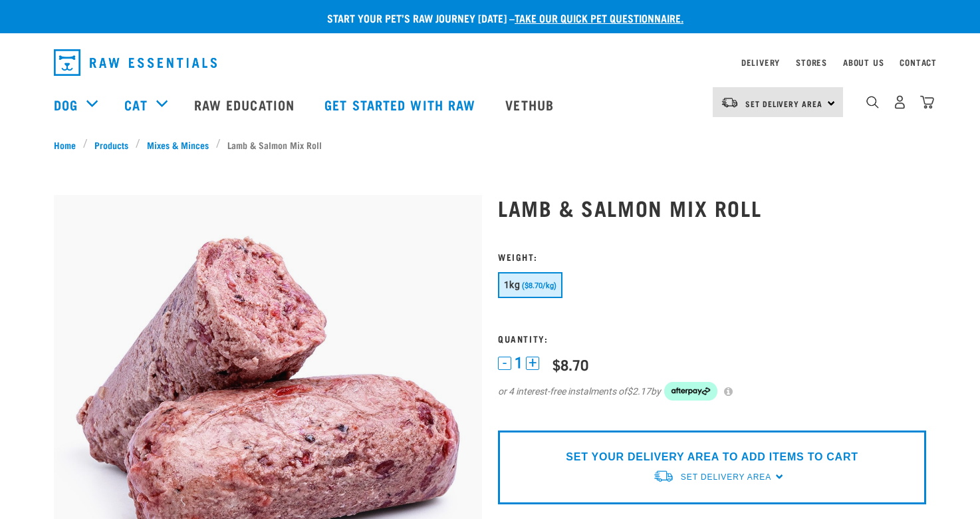  Describe the element at coordinates (111, 144) in the screenshot. I see `a: Products` at that location.